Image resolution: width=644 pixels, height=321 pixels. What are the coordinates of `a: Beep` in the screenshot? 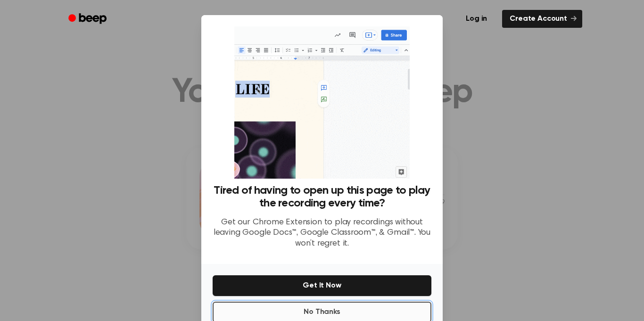 It's located at (88, 19).